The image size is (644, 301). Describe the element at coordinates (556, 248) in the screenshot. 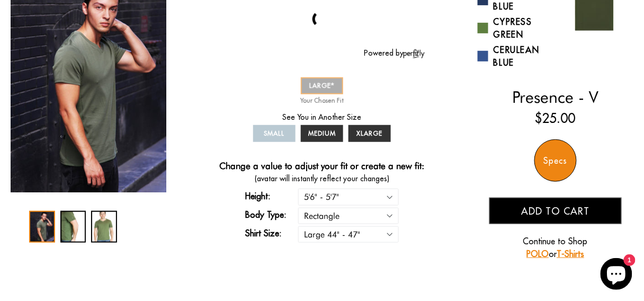

I see `p: Continue to Shop or` at that location.